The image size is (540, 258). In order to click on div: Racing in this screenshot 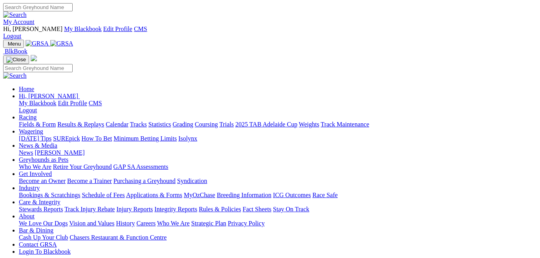, I will do `click(278, 124)`.